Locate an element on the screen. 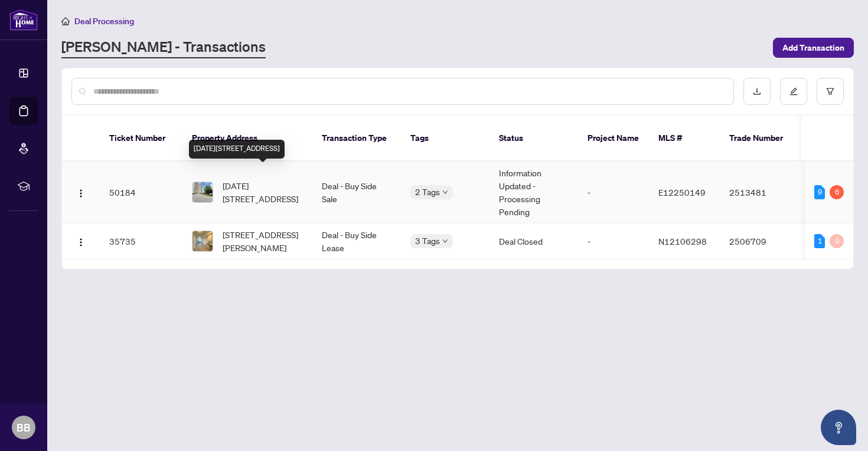  div: 6 is located at coordinates (837, 192).